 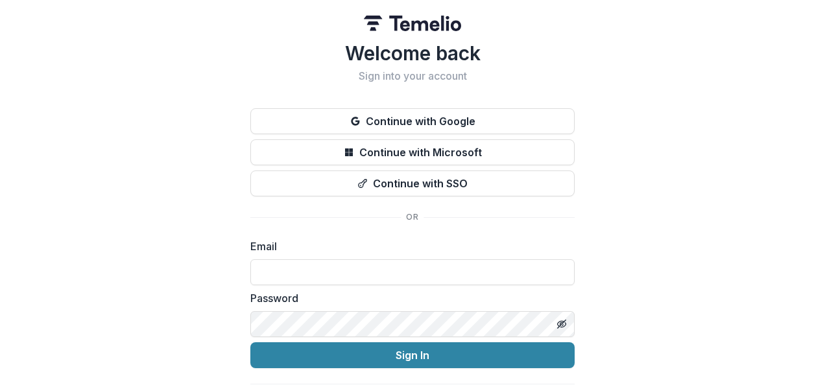 What do you see at coordinates (412, 76) in the screenshot?
I see `h2: Sign into your account` at bounding box center [412, 76].